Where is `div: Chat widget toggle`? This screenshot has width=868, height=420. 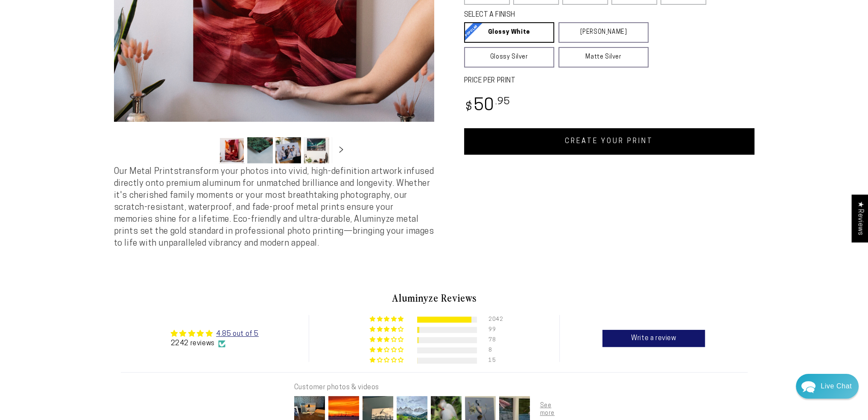
div: Chat widget toggle is located at coordinates (827, 386).